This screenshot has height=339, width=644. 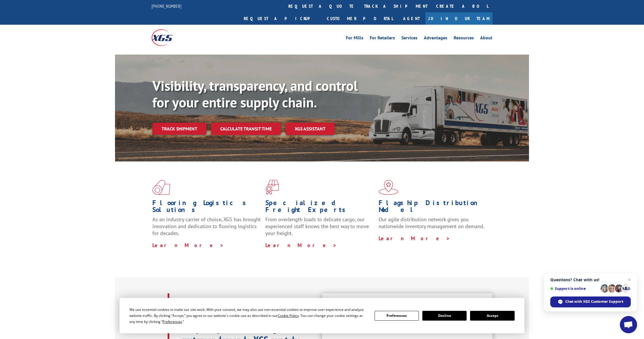 I want to click on a: For Mills, so click(x=355, y=39).